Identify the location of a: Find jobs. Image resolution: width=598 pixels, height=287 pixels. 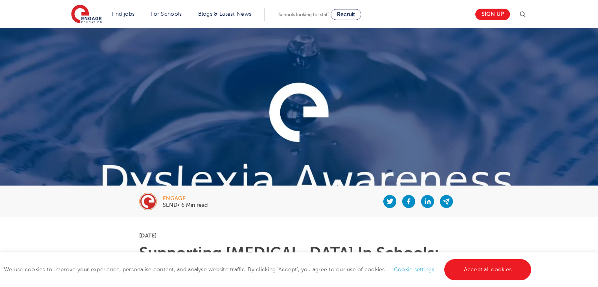
(123, 14).